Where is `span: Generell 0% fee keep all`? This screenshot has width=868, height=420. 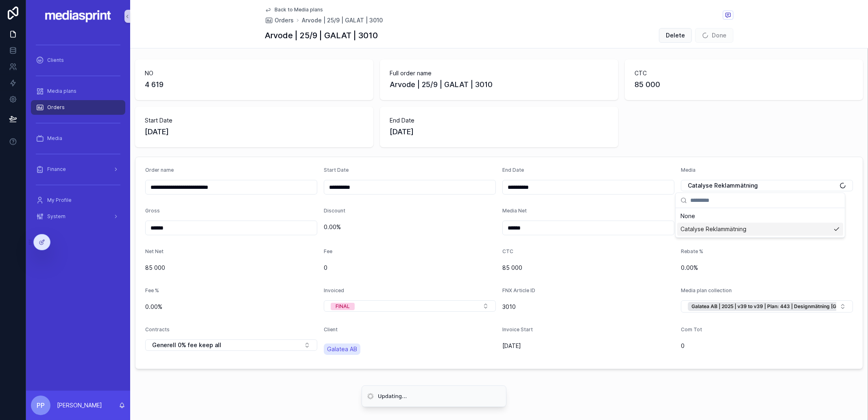 span: Generell 0% fee keep all is located at coordinates (186, 345).